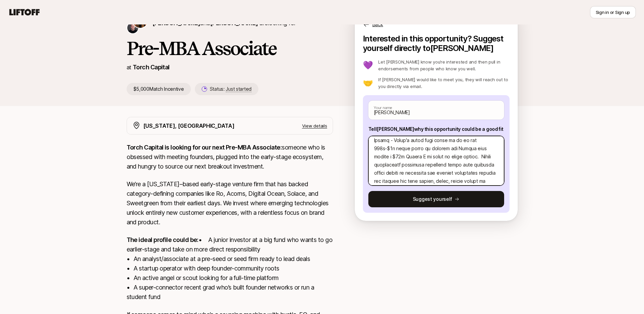 The width and height of the screenshot is (644, 314). I want to click on p: Status:, so click(231, 89).